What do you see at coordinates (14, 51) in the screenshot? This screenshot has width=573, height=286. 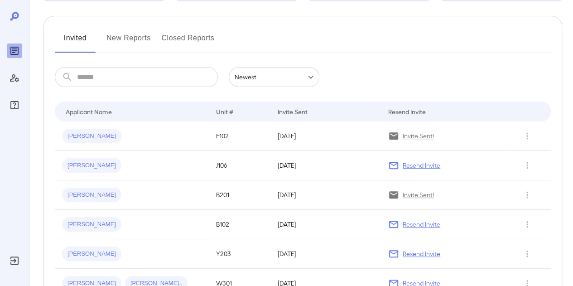 I see `div: Reports` at bounding box center [14, 51].